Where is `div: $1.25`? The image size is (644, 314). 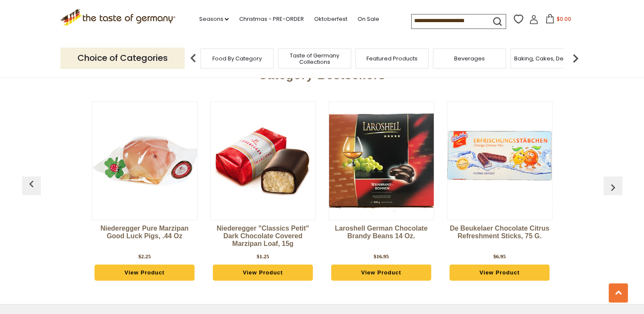
div: $1.25 is located at coordinates (263, 257).